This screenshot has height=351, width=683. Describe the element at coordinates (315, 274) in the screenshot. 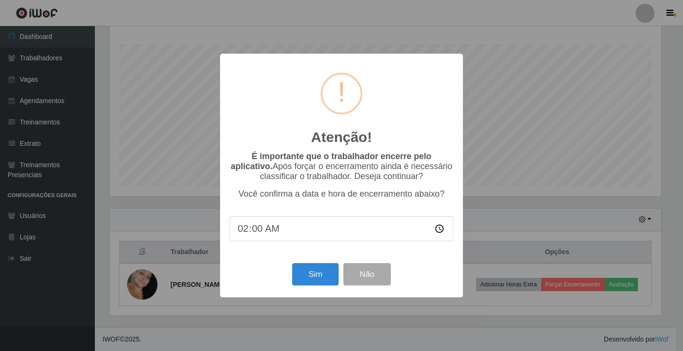

I see `button: Sim` at that location.